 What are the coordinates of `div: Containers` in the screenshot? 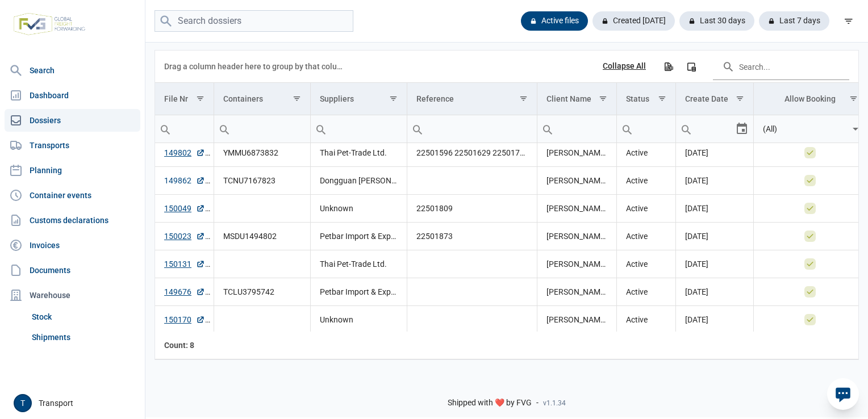 It's located at (243, 99).